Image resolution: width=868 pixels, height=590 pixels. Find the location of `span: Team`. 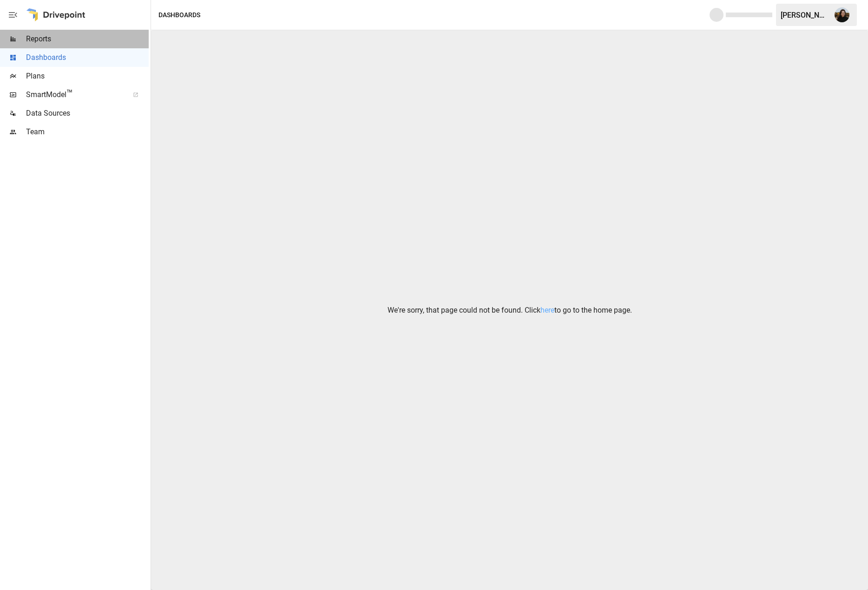

span: Team is located at coordinates (88, 132).